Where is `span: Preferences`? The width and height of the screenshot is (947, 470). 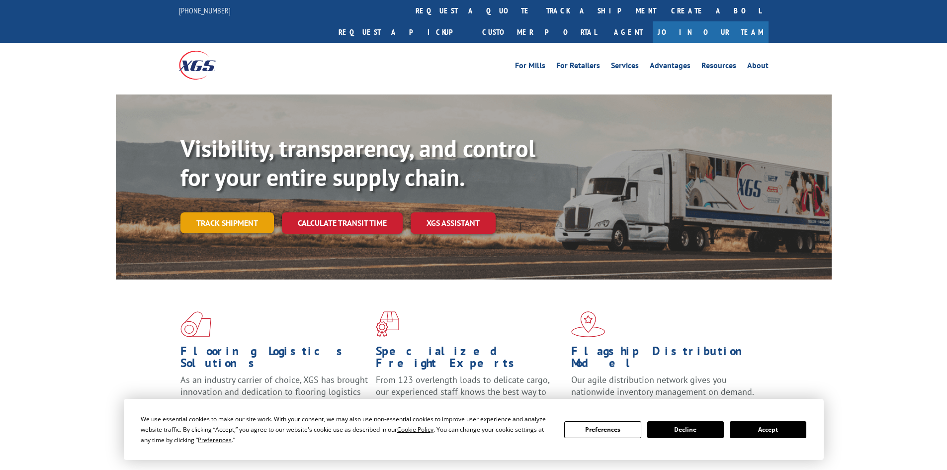
span: Preferences is located at coordinates (215, 440).